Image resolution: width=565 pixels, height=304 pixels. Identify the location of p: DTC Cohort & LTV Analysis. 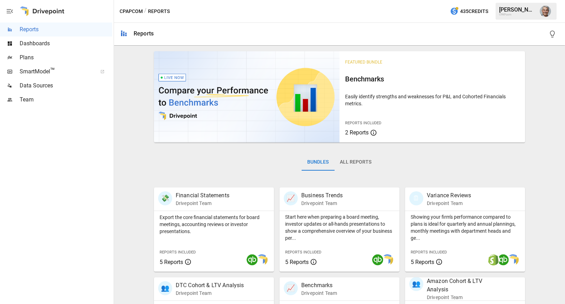
(210, 285).